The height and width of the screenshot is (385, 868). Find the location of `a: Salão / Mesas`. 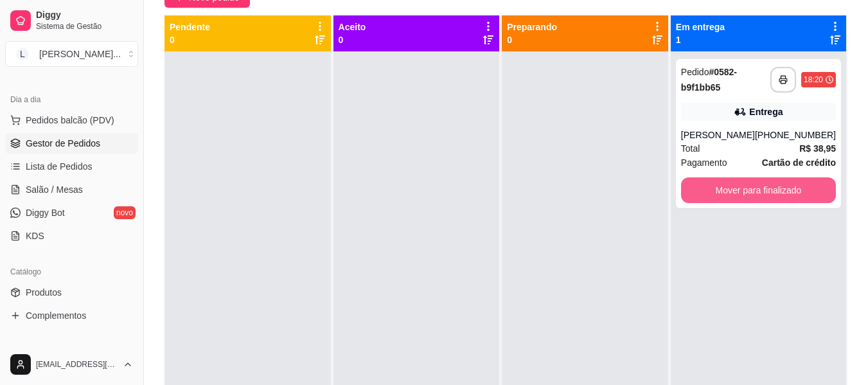

a: Salão / Mesas is located at coordinates (71, 190).